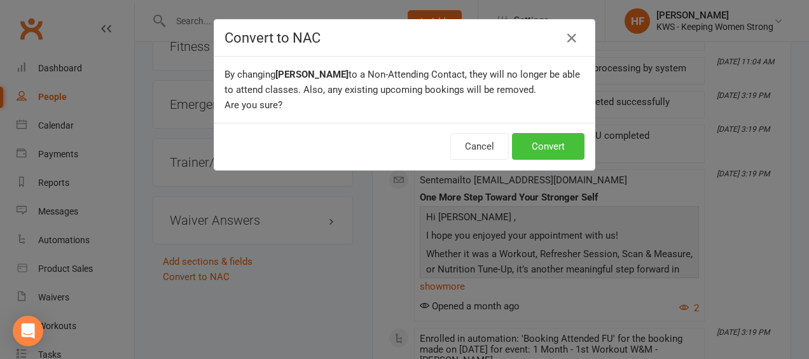  I want to click on button: Close, so click(572, 38).